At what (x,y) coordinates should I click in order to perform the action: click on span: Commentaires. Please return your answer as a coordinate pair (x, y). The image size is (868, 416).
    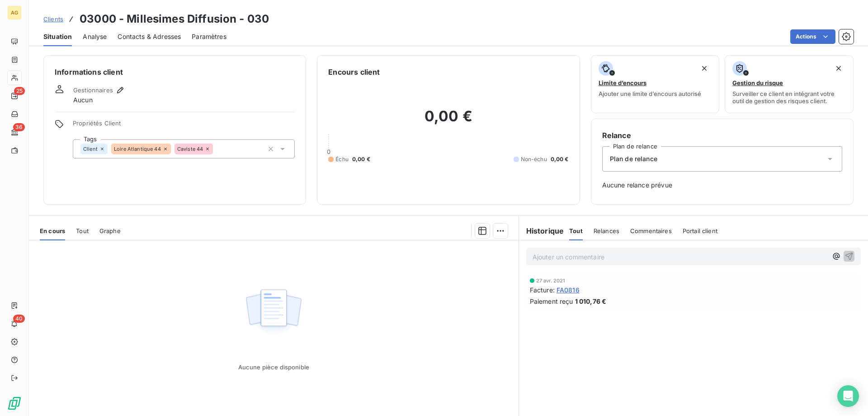
    Looking at the image, I should click on (651, 231).